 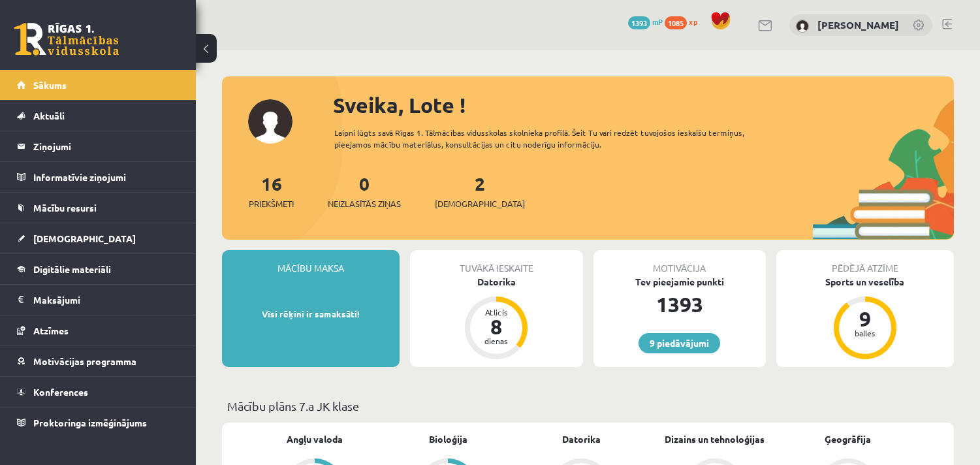 What do you see at coordinates (693, 21) in the screenshot?
I see `span: xp` at bounding box center [693, 21].